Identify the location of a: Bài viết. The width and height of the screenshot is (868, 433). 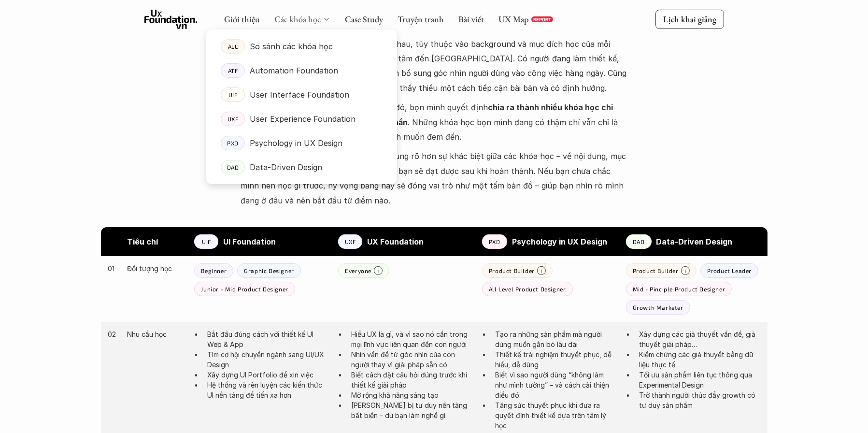
(471, 19).